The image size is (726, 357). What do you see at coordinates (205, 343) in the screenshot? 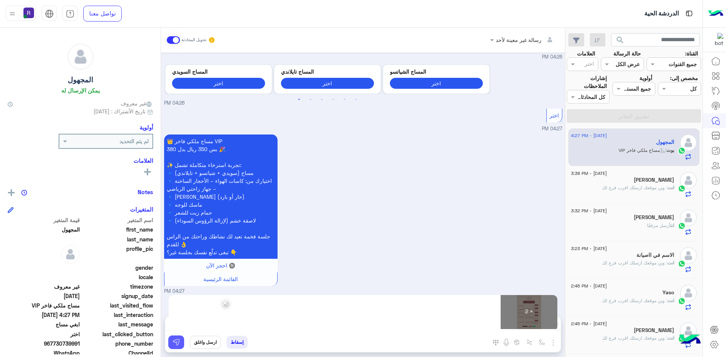
I see `button: ارسل واغلق` at bounding box center [205, 343].